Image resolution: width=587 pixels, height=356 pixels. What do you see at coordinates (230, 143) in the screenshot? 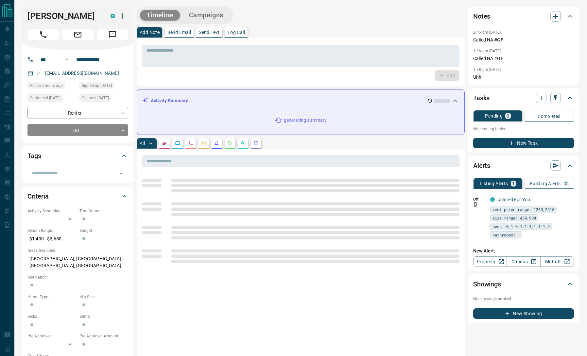
I see `svg: Requests` at bounding box center [230, 143].